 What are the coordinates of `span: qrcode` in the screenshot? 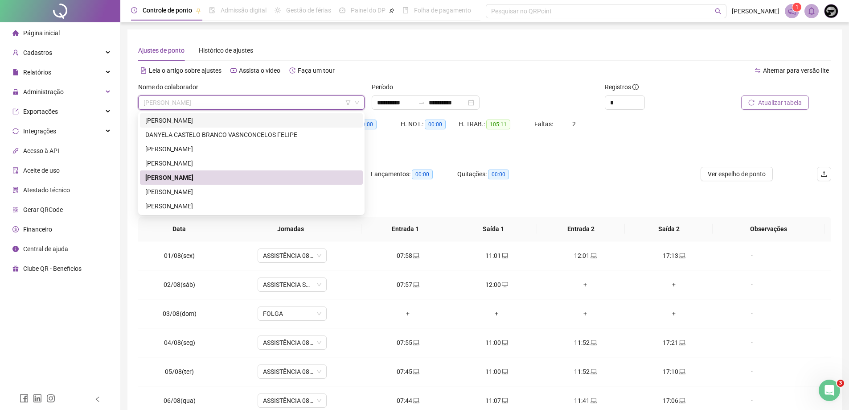 It's located at (16, 209).